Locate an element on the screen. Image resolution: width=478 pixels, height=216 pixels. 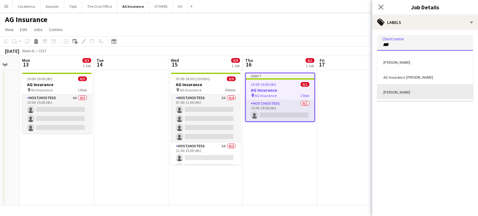
app-job-card: 15:00-19:00 (4h)0/3AG Insurance AG Insurance1 RoleHost/Hostess6A0/315:00-19:00 (4h) is located at coordinates (57, 103).